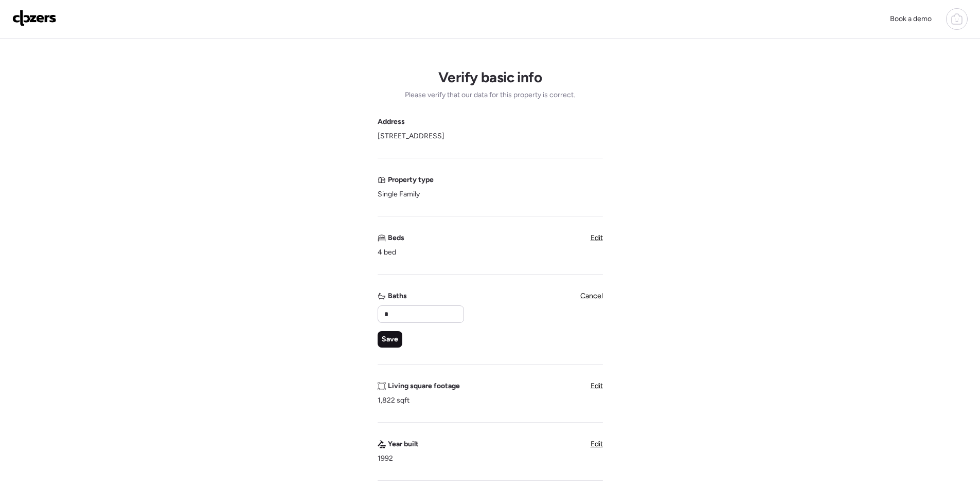 The width and height of the screenshot is (980, 490). What do you see at coordinates (396, 238) in the screenshot?
I see `span: Beds` at bounding box center [396, 238].